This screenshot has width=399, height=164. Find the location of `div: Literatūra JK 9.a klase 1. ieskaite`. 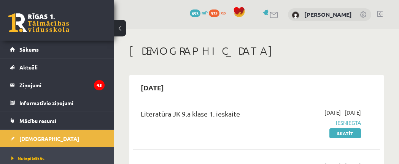

div: Literatūra JK 9.a klase 1. ieskaite is located at coordinates (212, 116).